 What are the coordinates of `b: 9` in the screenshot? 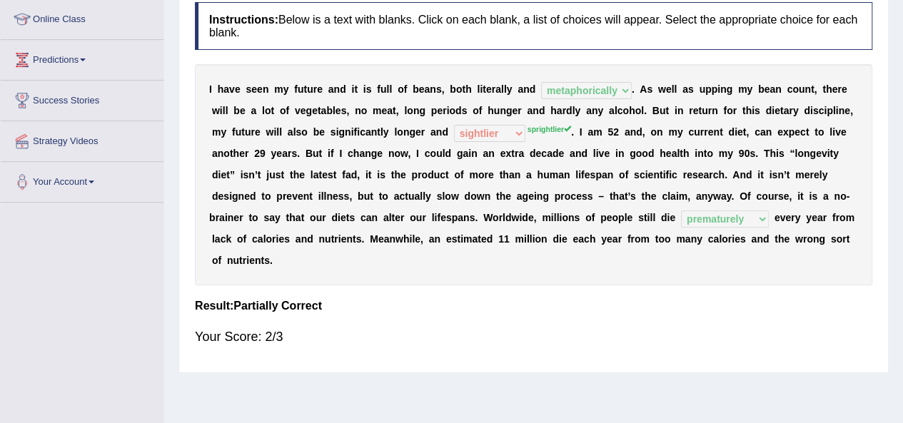 It's located at (263, 153).